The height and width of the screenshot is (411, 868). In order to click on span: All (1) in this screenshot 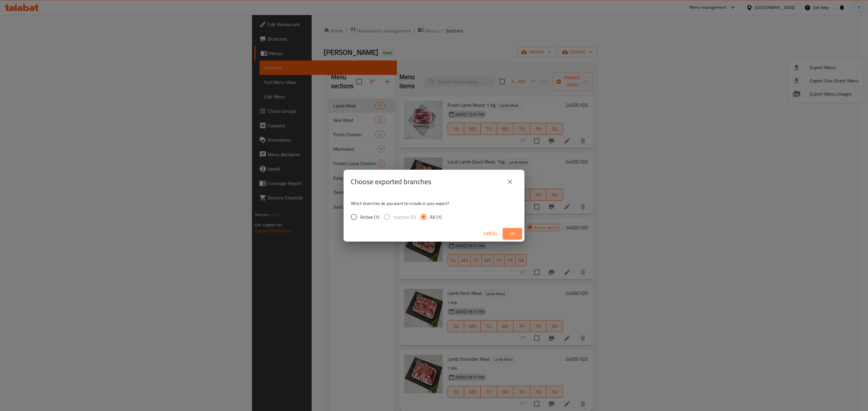, I will do `click(436, 217)`.